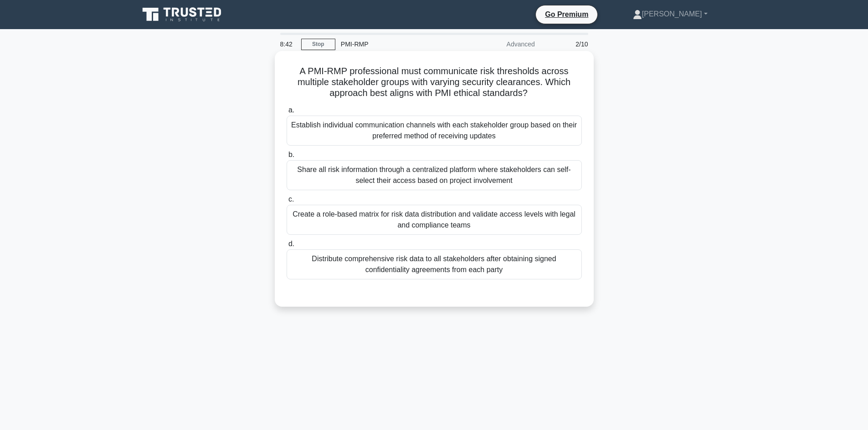  What do you see at coordinates (434, 82) in the screenshot?
I see `h5: A PMI-RMP professional must communicate risk thresholds across multiple stakeholder groups with v...` at bounding box center [434, 82].